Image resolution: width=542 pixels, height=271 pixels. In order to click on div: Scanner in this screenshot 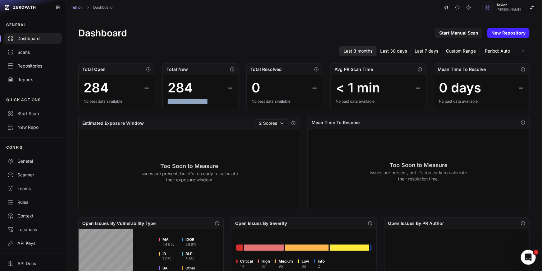, I will do `click(33, 175)`.